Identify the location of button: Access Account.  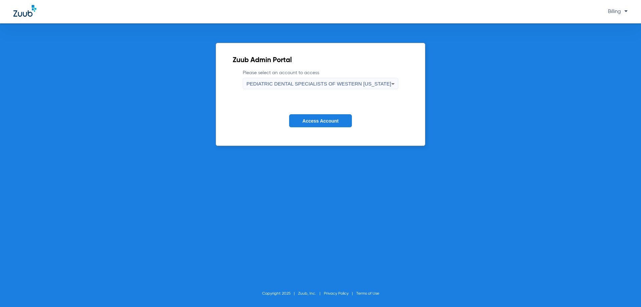
(321, 121).